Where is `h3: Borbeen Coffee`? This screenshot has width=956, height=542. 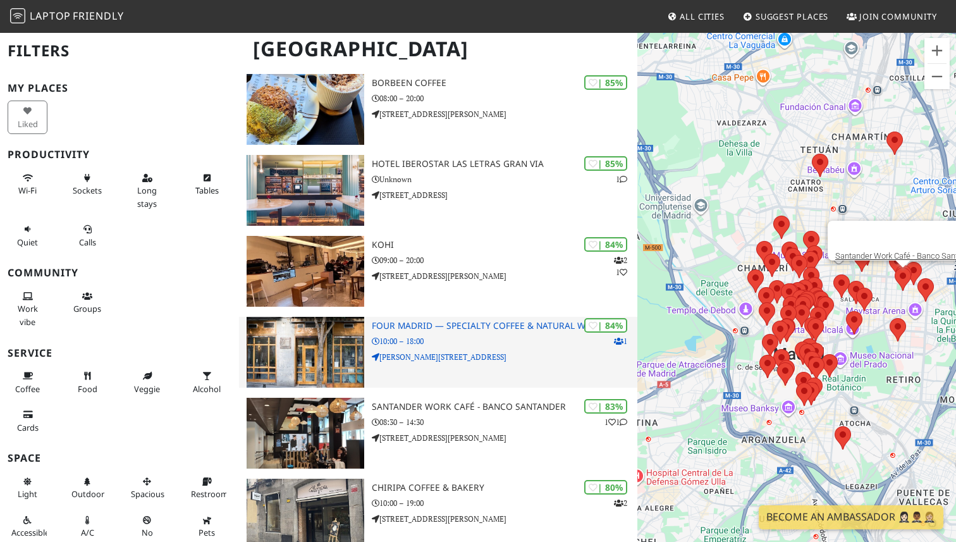 h3: Borbeen Coffee is located at coordinates (504, 83).